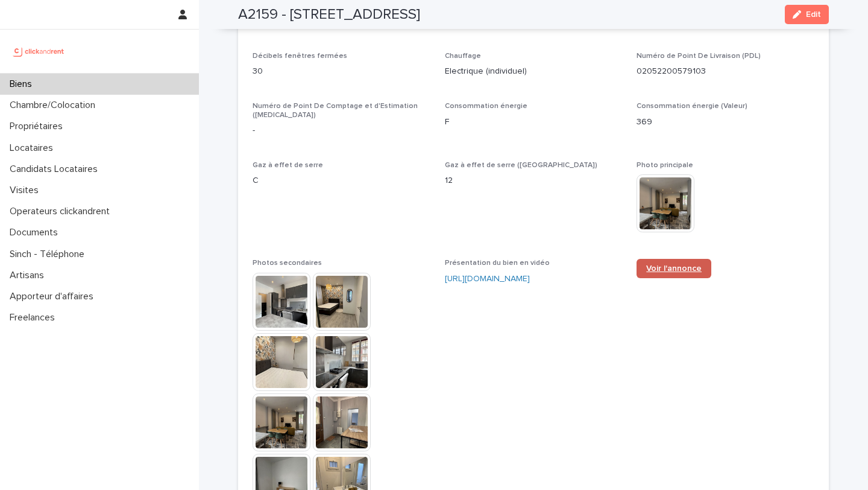 The height and width of the screenshot is (490, 868). Describe the element at coordinates (498, 263) in the screenshot. I see `span: Présentation du bien en vidéo` at that location.